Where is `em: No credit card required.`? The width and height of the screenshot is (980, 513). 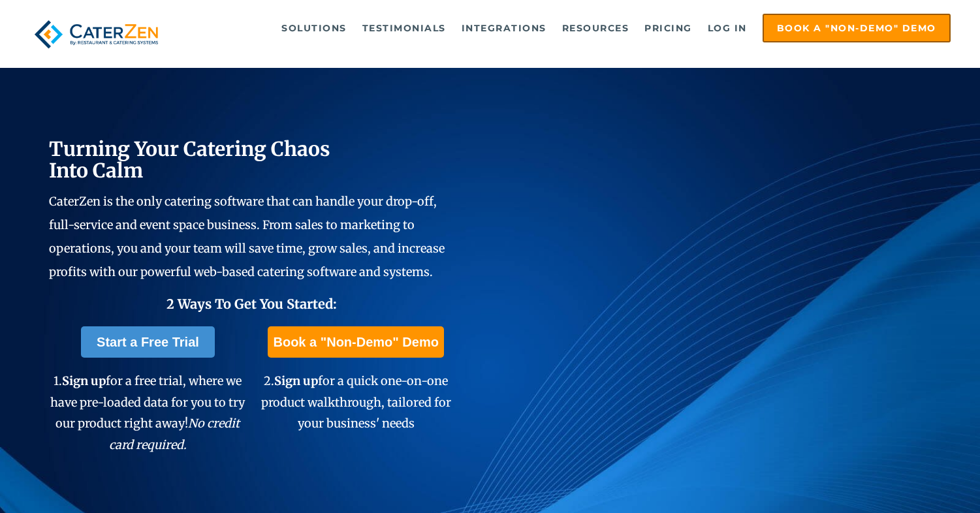 em: No credit card required. is located at coordinates (174, 434).